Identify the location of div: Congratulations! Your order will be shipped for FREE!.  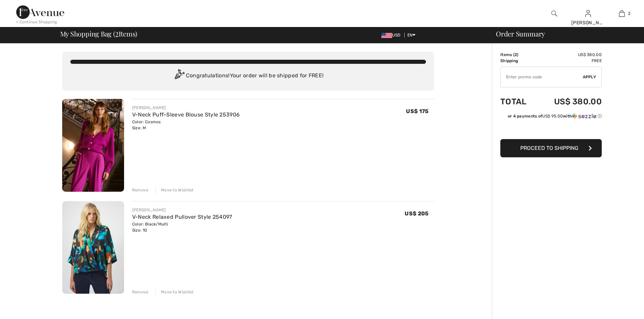
(248, 76).